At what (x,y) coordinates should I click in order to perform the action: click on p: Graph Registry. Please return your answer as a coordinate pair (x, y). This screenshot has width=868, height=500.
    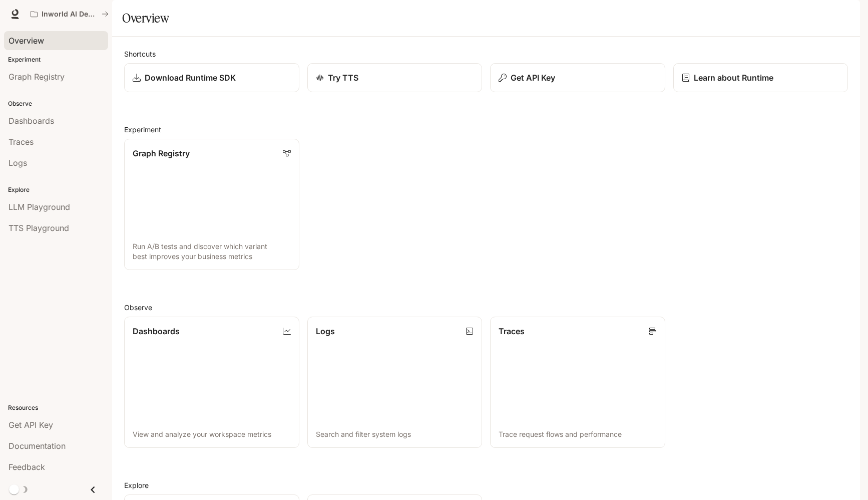
    Looking at the image, I should click on (161, 153).